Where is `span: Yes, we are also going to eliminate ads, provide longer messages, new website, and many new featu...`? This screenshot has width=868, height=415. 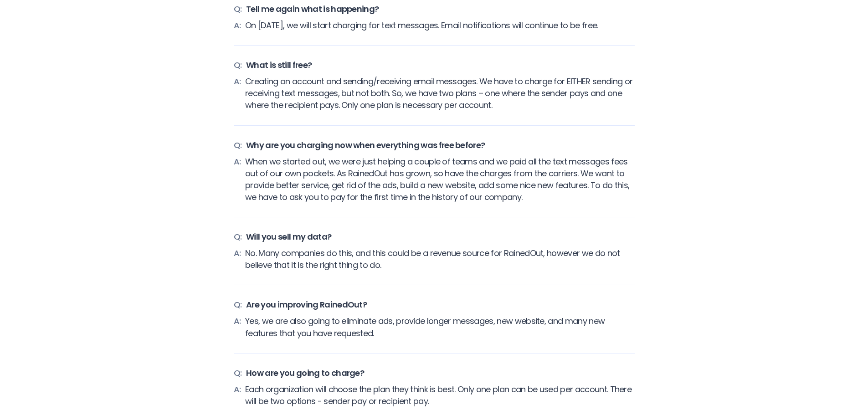 span: Yes, we are also going to eliminate ads, provide longer messages, new website, and many new featu... is located at coordinates (439, 327).